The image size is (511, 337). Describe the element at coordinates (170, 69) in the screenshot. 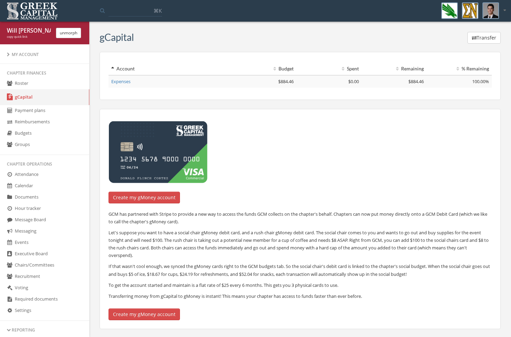

I see `div: Account` at that location.